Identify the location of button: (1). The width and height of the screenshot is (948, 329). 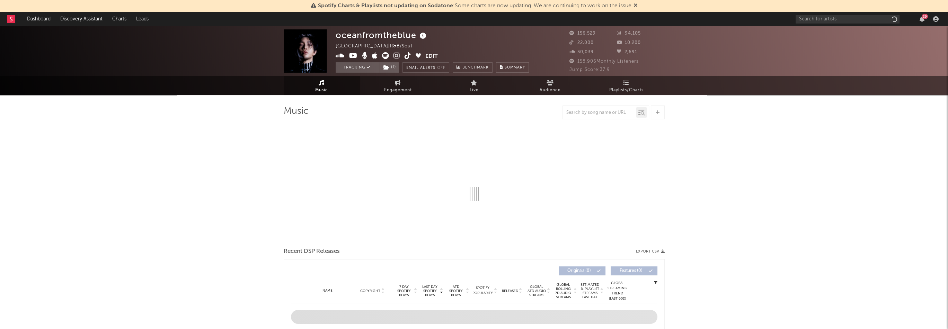
(389, 68).